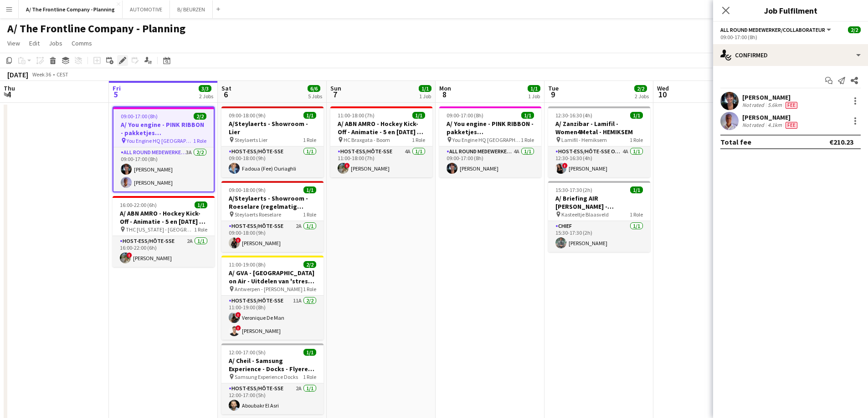 This screenshot has height=418, width=868. I want to click on span: 15:30-17:30 (2h), so click(574, 190).